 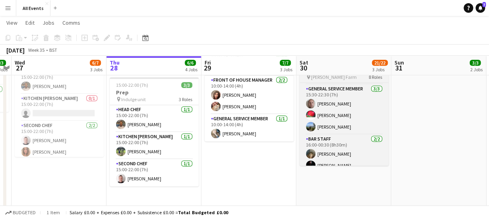 I want to click on span: Fri, so click(x=208, y=62).